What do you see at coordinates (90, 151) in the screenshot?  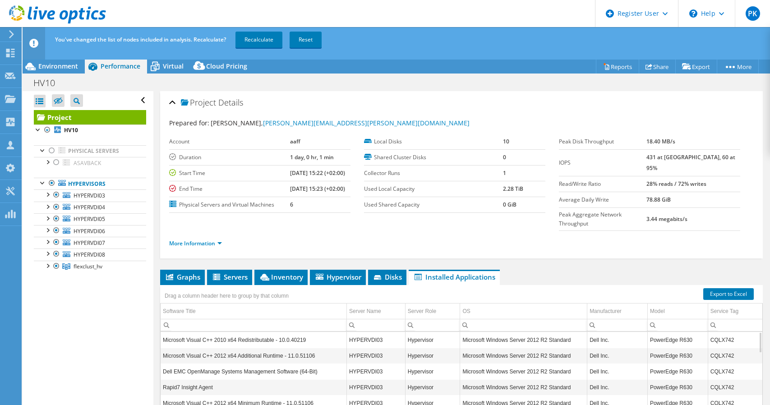 I see `a: Physical Servers` at bounding box center [90, 151].